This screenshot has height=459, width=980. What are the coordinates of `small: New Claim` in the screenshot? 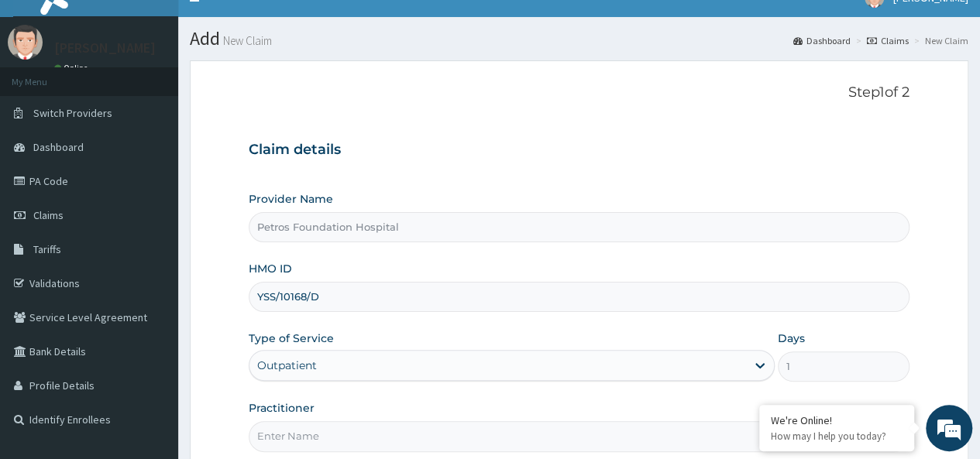 It's located at (245, 40).